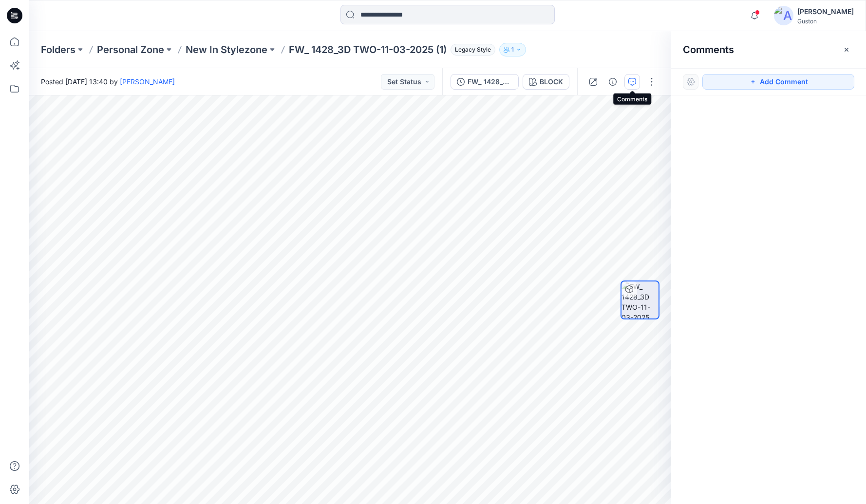 The height and width of the screenshot is (504, 866). I want to click on button: Details, so click(613, 82).